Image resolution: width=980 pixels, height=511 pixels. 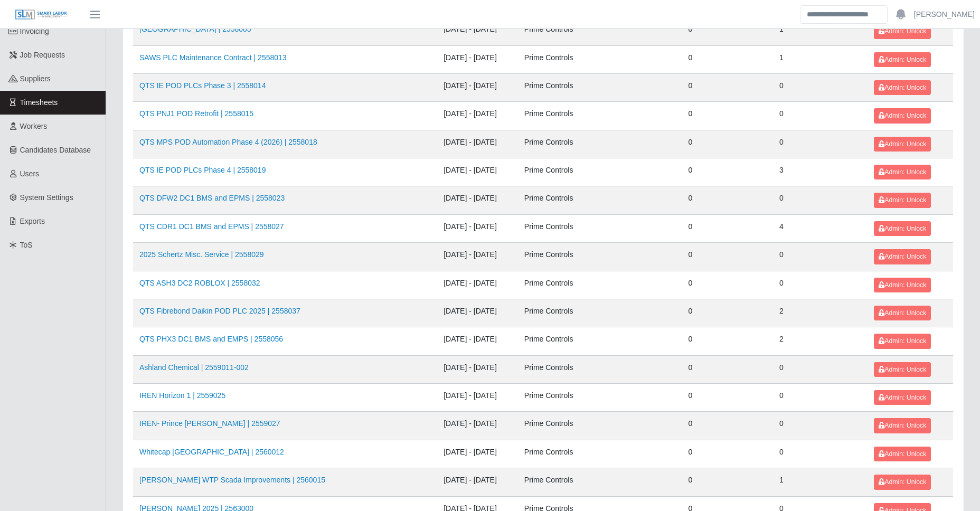 What do you see at coordinates (47, 197) in the screenshot?
I see `span: System Settings` at bounding box center [47, 197].